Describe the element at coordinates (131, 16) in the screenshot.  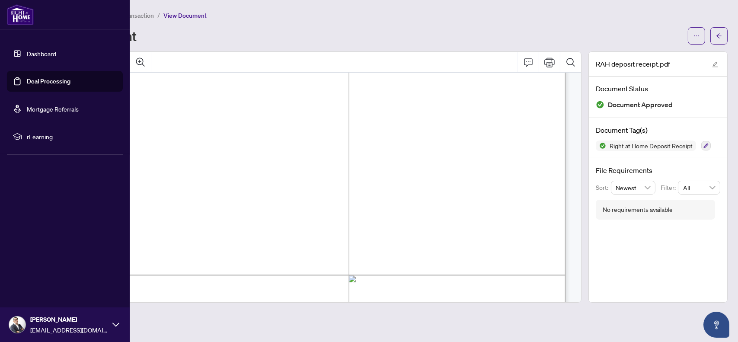
I see `span: View Transaction` at that location.